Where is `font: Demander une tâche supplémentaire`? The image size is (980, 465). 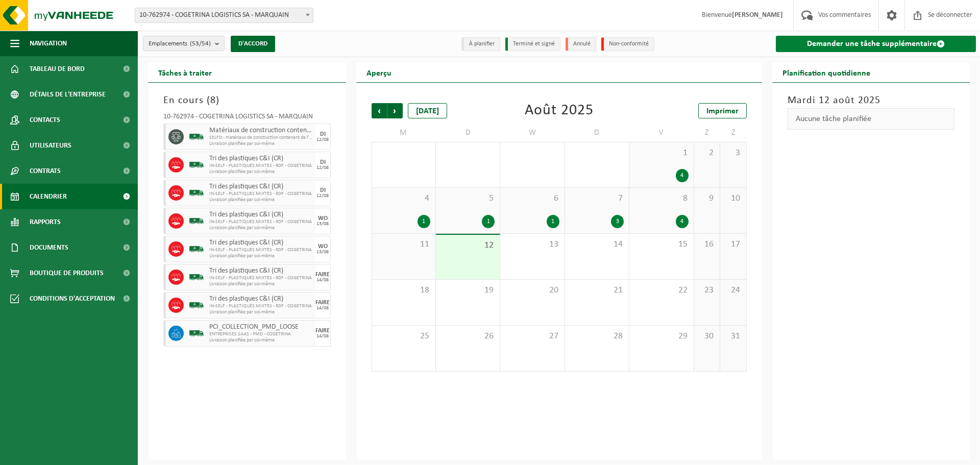
font: Demander une tâche supplémentaire is located at coordinates (872, 44).